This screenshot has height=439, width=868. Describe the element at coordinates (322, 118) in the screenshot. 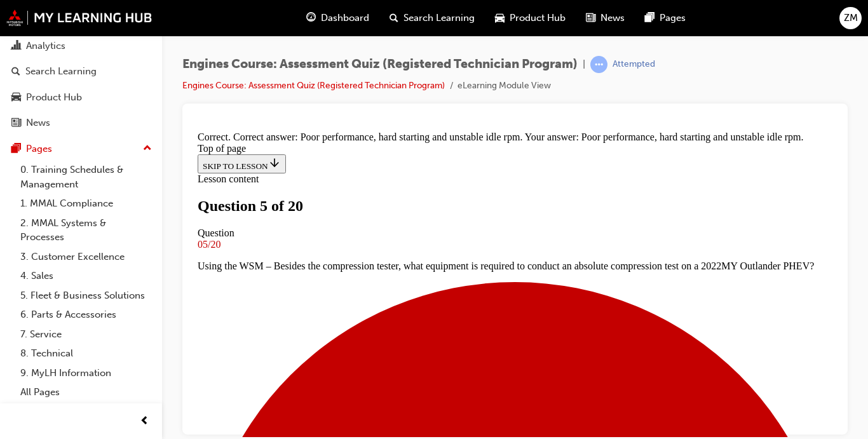

I see `div: 05/20` at that location.